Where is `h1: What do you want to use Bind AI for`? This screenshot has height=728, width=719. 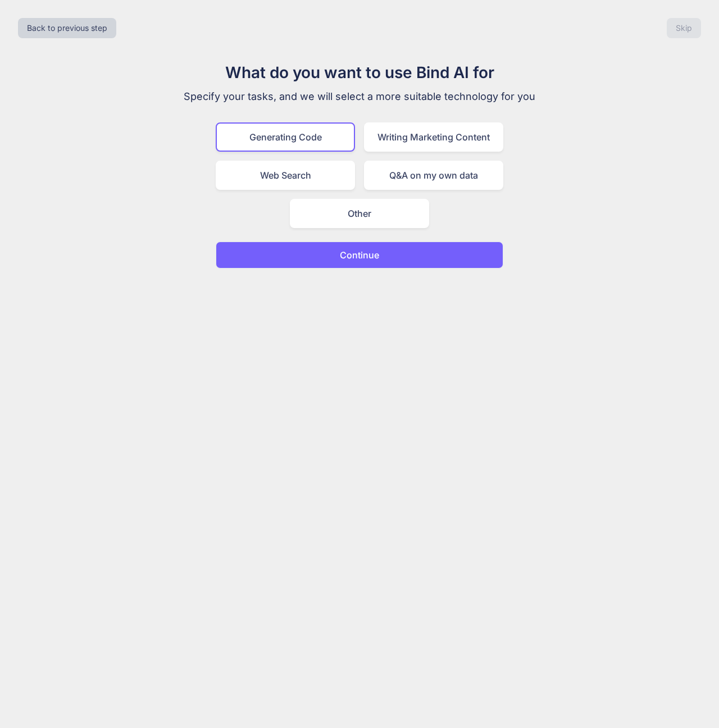
h1: What do you want to use Bind AI for is located at coordinates (360, 72).